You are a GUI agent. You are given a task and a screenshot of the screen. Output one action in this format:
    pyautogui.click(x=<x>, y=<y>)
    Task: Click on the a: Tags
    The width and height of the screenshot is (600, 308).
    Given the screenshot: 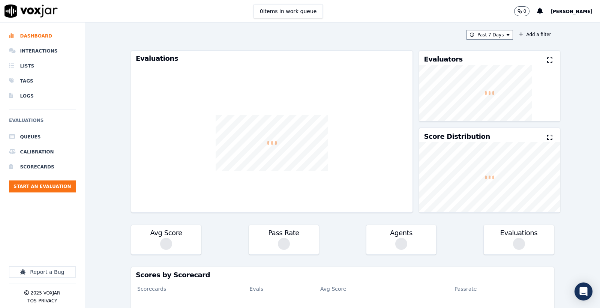 What is the action you would take?
    pyautogui.click(x=42, y=81)
    